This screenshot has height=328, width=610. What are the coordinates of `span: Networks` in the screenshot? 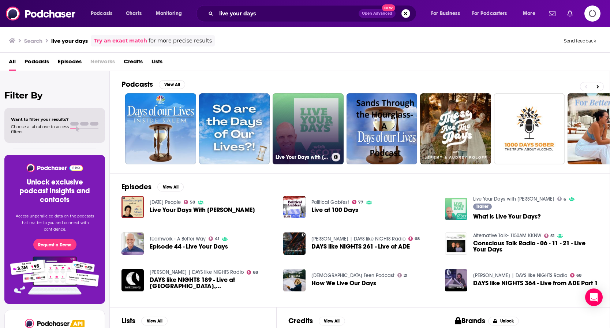 It's located at (103, 63).